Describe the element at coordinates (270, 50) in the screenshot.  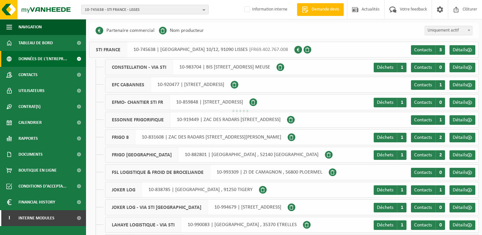
I see `span: FR69.402.767.008` at that location.